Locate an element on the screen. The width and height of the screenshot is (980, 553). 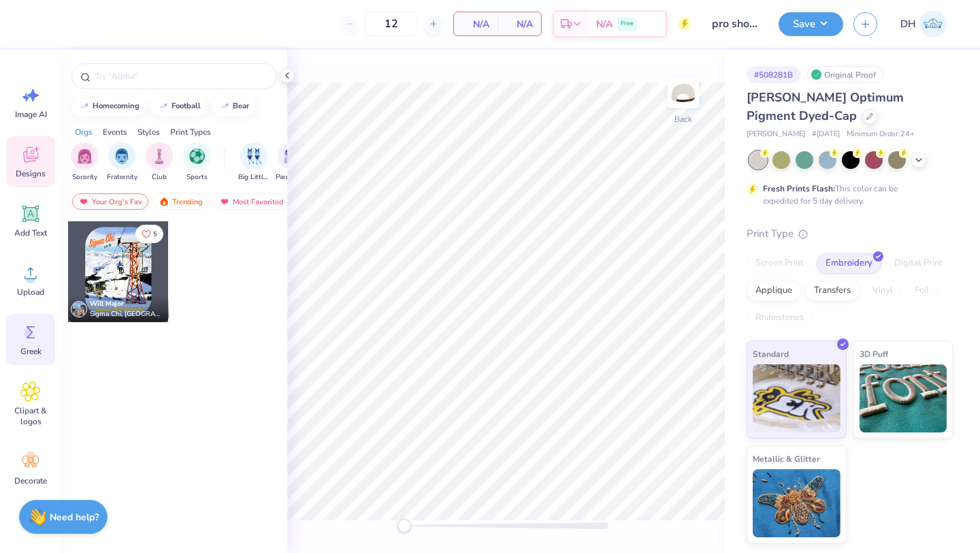
span: DH is located at coordinates (908, 24).